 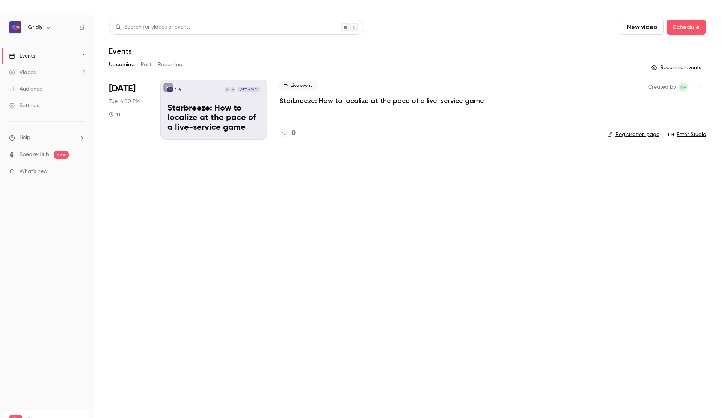 I want to click on button: Upcoming, so click(x=122, y=65).